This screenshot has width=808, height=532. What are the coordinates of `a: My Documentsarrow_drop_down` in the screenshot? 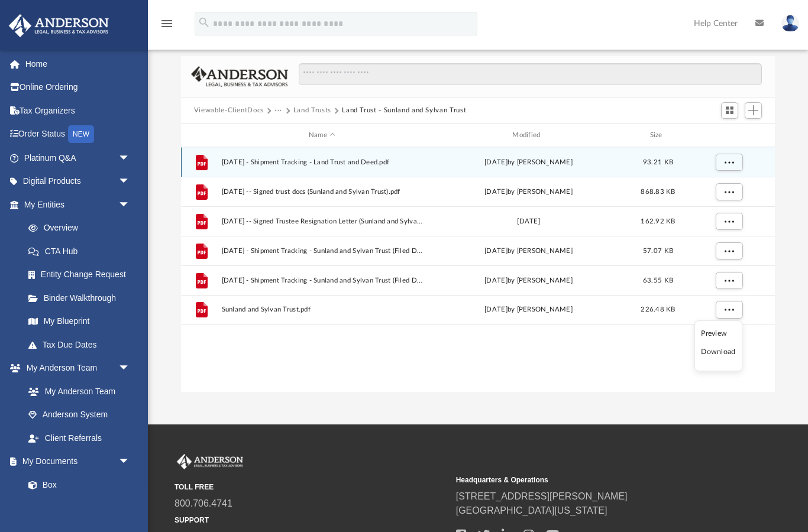 It's located at (75, 462).